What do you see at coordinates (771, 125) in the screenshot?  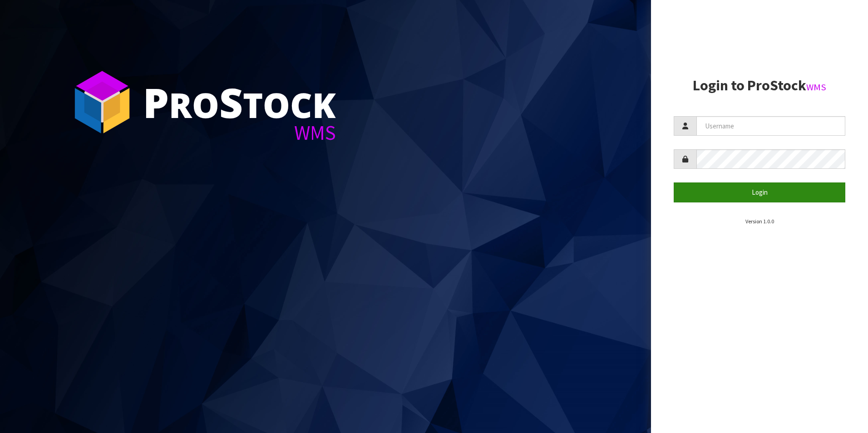 I see `input: Username` at bounding box center [771, 125].